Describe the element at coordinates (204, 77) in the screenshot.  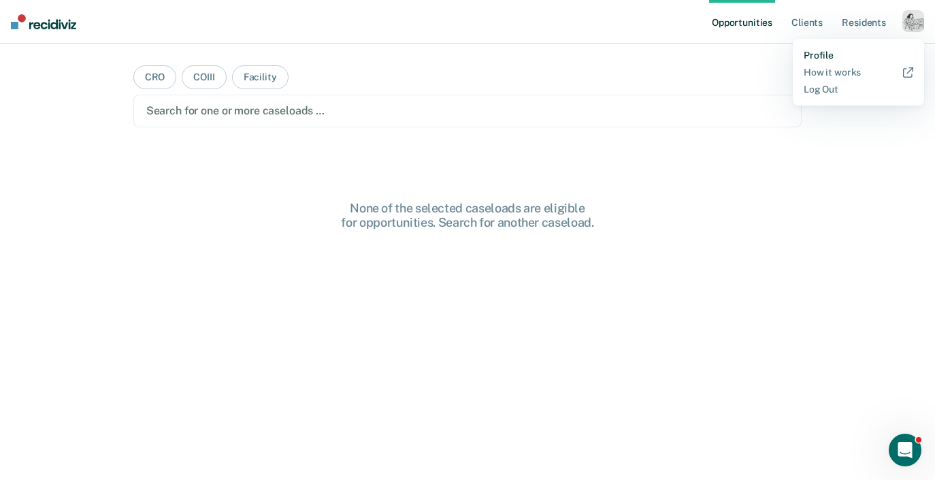
I see `button: COIII` at that location.